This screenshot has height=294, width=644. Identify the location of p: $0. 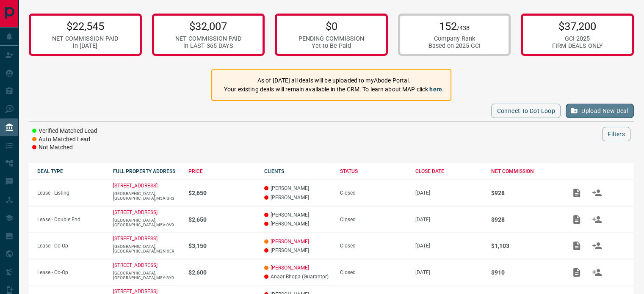
(331, 26).